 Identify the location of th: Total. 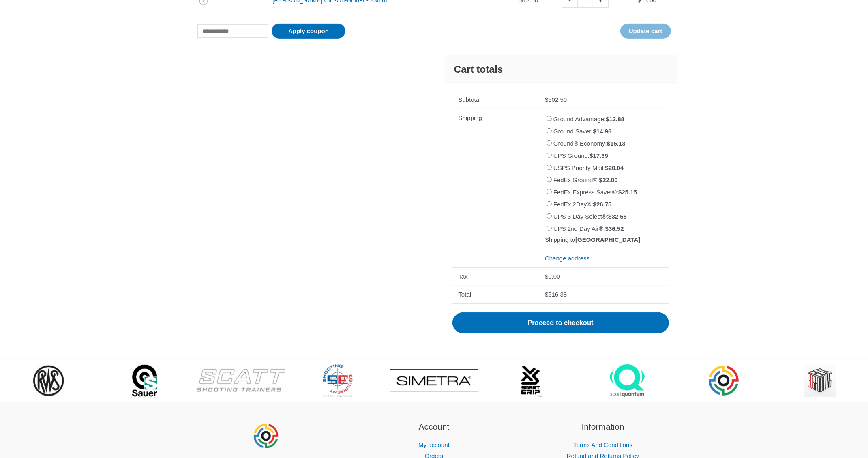
(496, 295).